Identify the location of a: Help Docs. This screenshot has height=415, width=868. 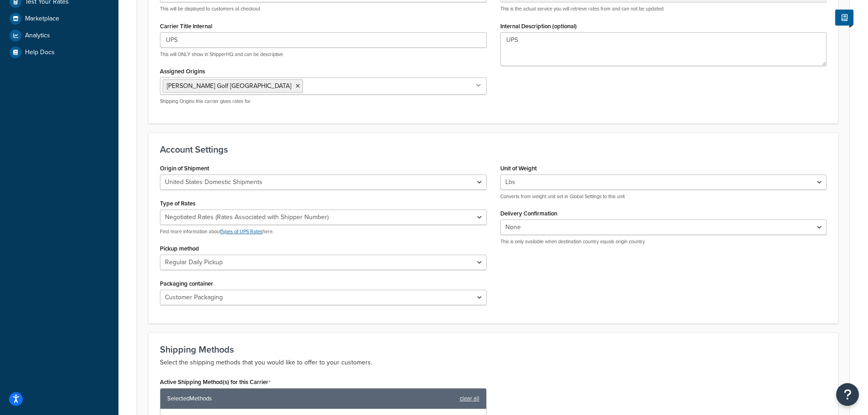
(59, 52).